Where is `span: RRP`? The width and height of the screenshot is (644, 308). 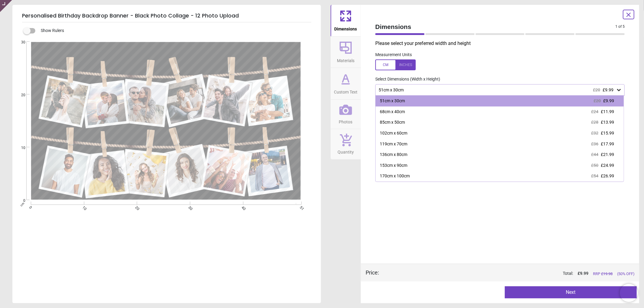 span: RRP is located at coordinates (602, 274).